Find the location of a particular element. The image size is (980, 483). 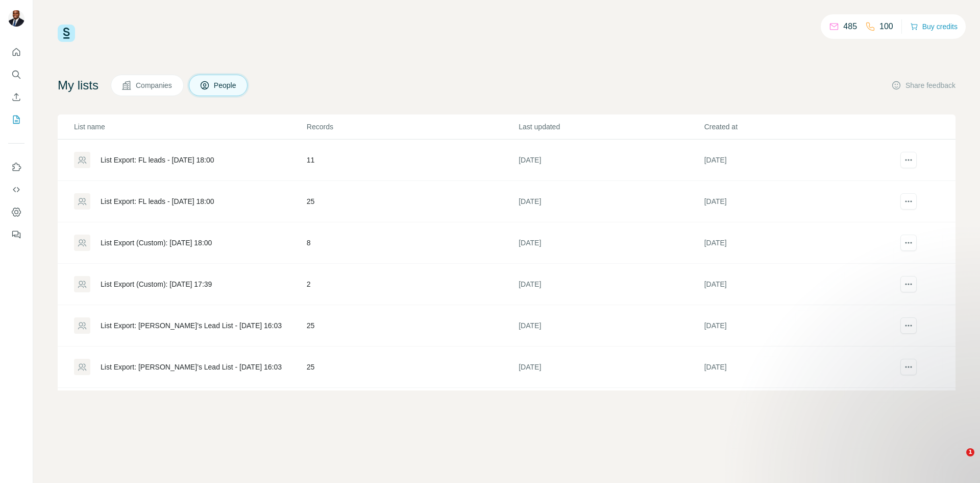

button: Quick start is located at coordinates (17, 52).